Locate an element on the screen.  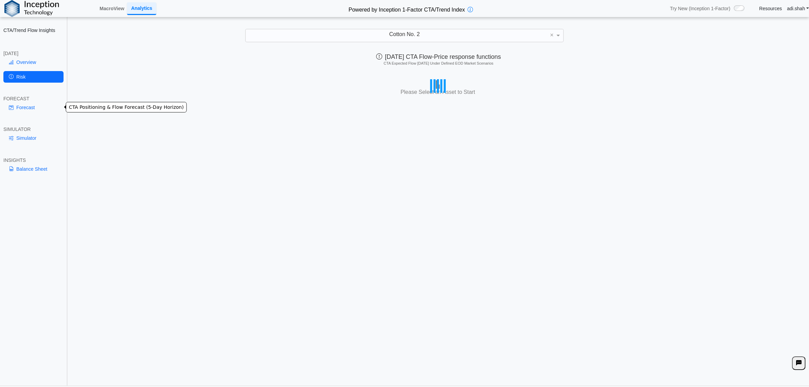
a: Simulator is located at coordinates (33, 138).